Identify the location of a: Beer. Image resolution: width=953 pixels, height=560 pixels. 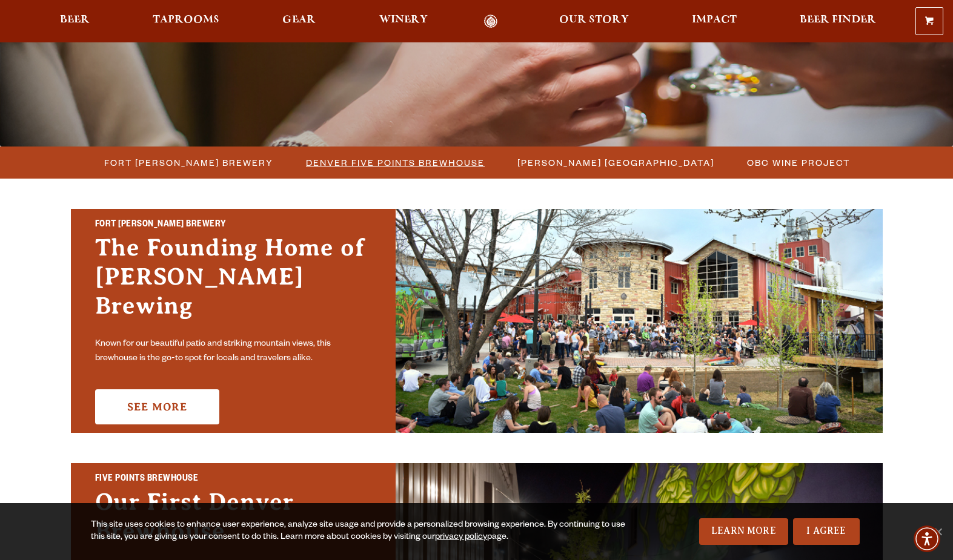
(75, 21).